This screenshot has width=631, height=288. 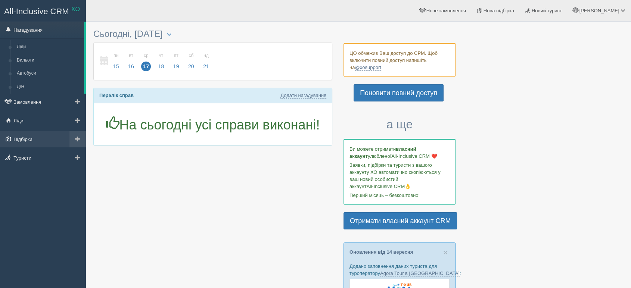 What do you see at coordinates (131, 61) in the screenshot?
I see `a: вт 16` at bounding box center [131, 61].